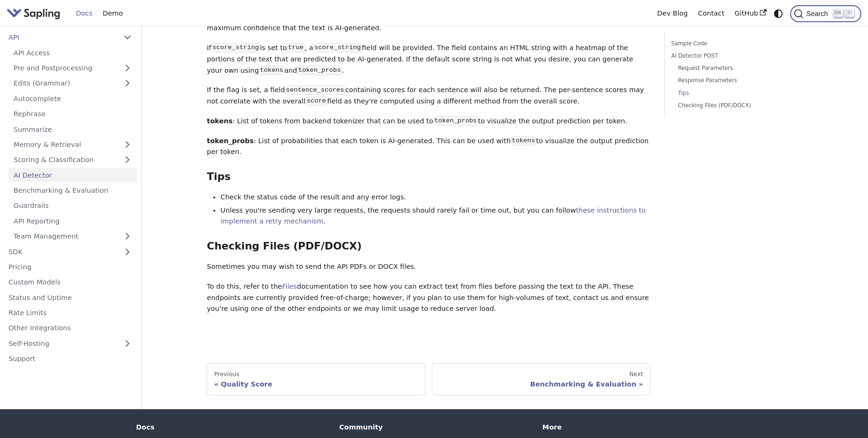 Image resolution: width=868 pixels, height=438 pixels. Describe the element at coordinates (735, 44) in the screenshot. I see `a: Sample Code` at that location.